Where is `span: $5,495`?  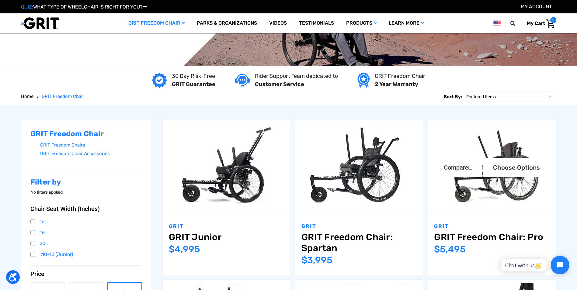
span: $5,495 is located at coordinates (450, 249).